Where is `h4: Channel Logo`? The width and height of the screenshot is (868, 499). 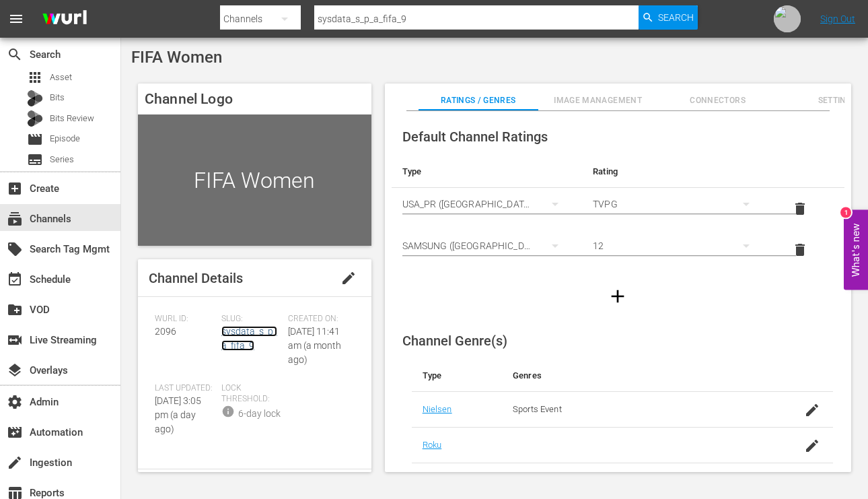 h4: Channel Logo is located at coordinates (254, 99).